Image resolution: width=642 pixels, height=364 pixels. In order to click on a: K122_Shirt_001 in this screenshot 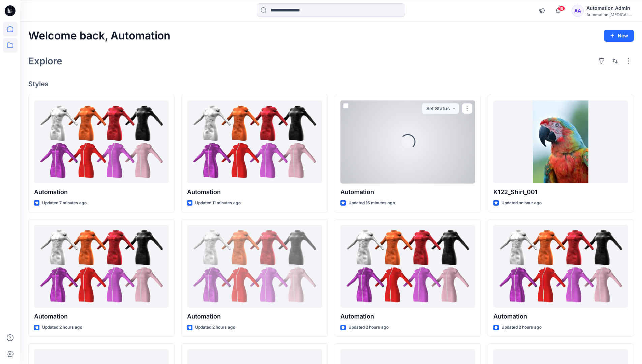, I will do `click(561, 142)`.